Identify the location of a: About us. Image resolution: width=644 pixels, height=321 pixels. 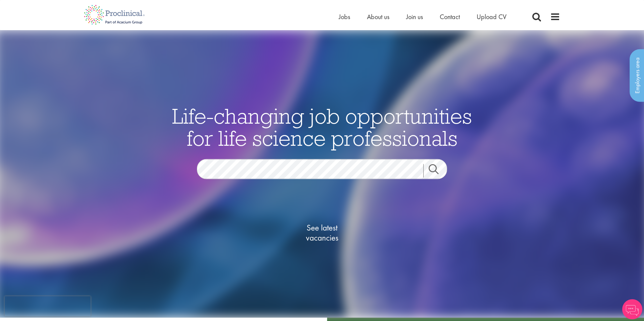
(378, 17).